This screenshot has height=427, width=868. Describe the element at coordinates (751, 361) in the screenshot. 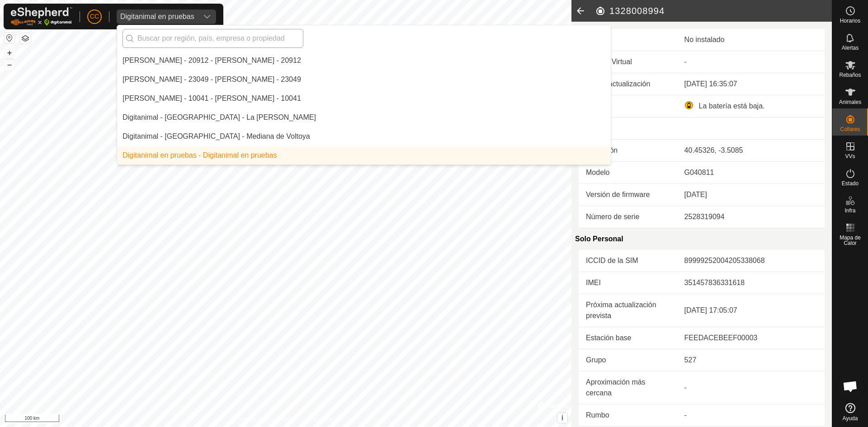

I see `td: 527` at that location.